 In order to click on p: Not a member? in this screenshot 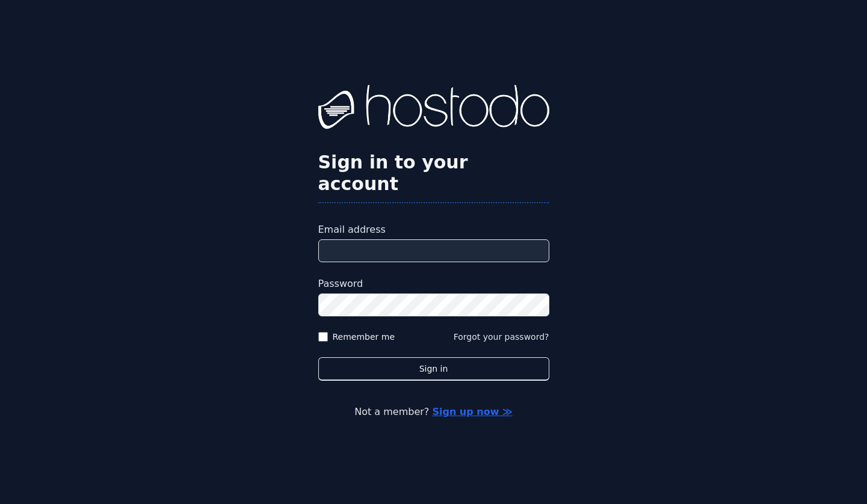, I will do `click(434, 412)`.